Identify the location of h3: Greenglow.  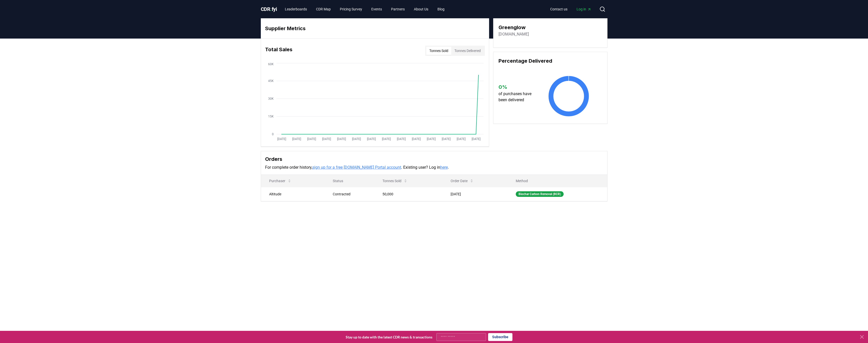
(513, 27).